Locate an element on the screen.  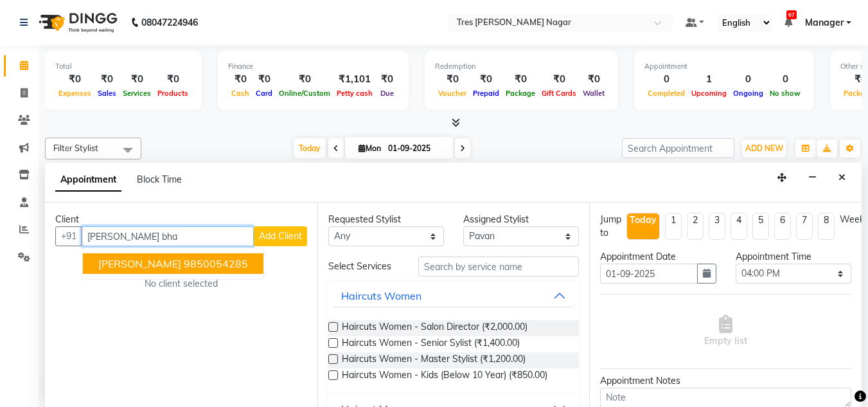
span: Card is located at coordinates (264, 93).